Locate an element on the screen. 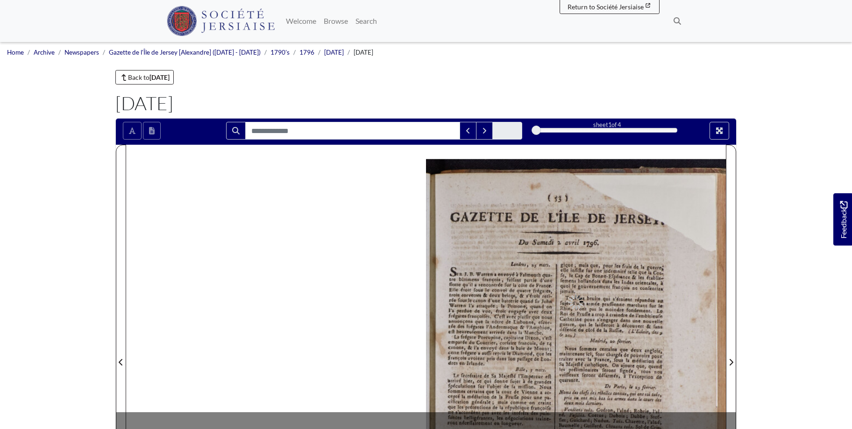 The width and height of the screenshot is (852, 429). span: 1 is located at coordinates (609, 125).